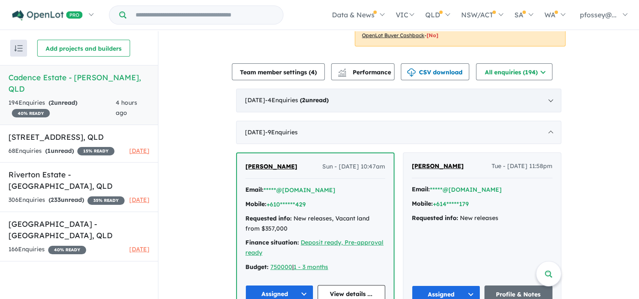 The height and width of the screenshot is (299, 639). Describe the element at coordinates (315, 224) in the screenshot. I see `div: New releases, Vacant land from $357,000` at that location.